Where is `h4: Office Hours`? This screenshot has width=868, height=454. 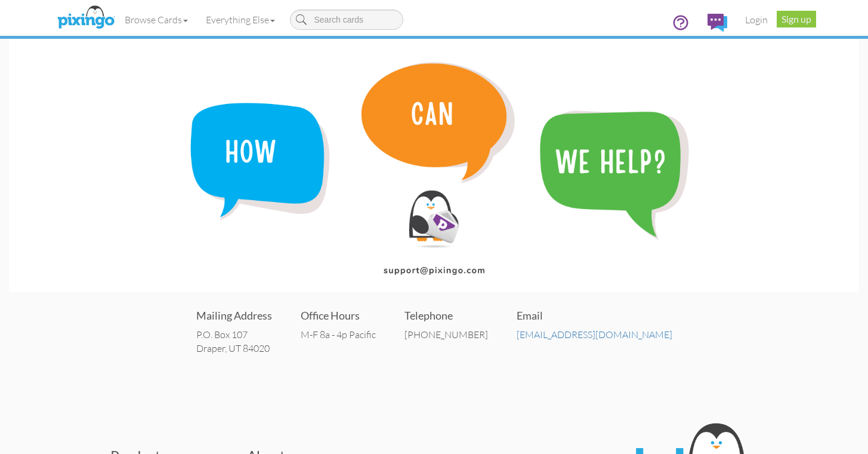 h4: Office Hours is located at coordinates (338, 316).